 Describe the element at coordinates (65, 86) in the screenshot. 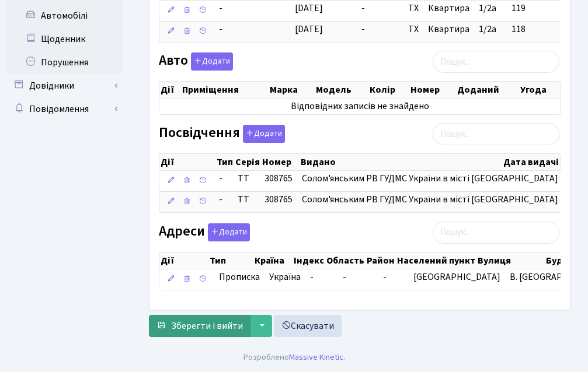

I see `a: Довідники` at that location.